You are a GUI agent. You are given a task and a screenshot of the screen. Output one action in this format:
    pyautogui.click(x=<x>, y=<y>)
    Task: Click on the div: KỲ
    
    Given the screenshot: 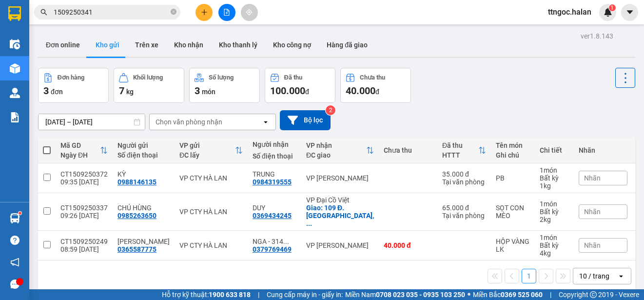 What is the action you would take?
    pyautogui.click(x=143, y=174)
    